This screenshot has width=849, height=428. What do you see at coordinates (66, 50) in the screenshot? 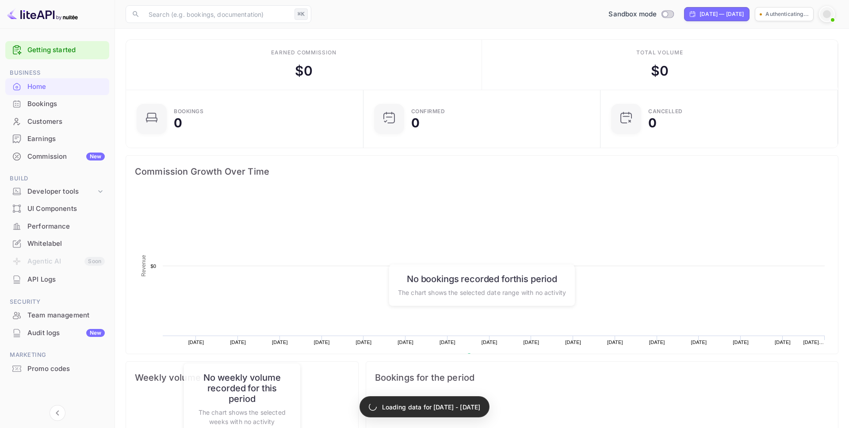
I see `a: Getting started` at bounding box center [66, 50].